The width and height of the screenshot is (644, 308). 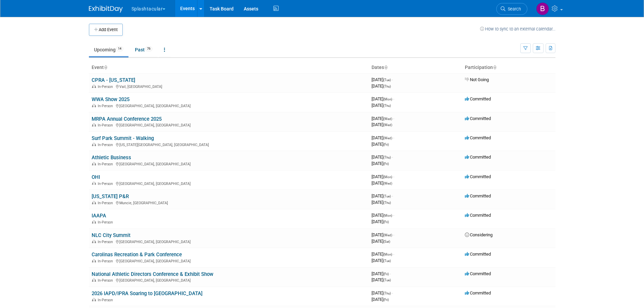 What do you see at coordinates (111, 235) in the screenshot?
I see `a: NLC City Summit` at bounding box center [111, 235].